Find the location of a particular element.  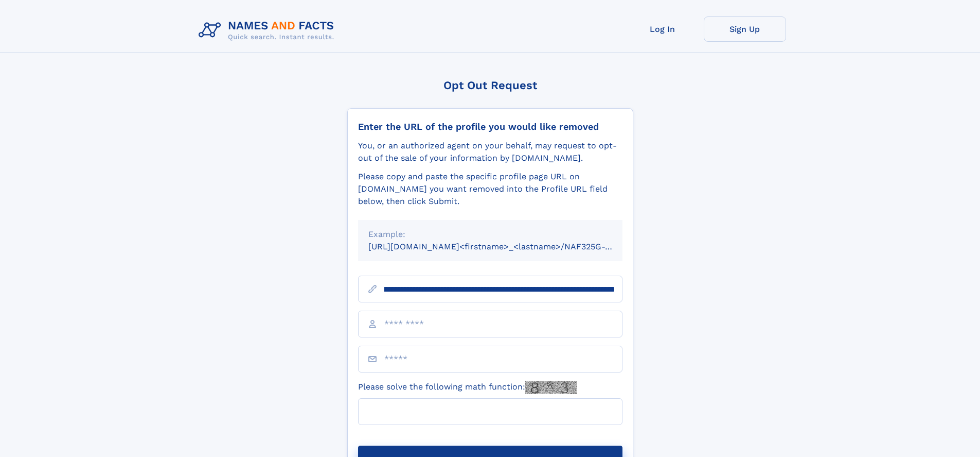

div: Opt Out Request is located at coordinates (490, 85).